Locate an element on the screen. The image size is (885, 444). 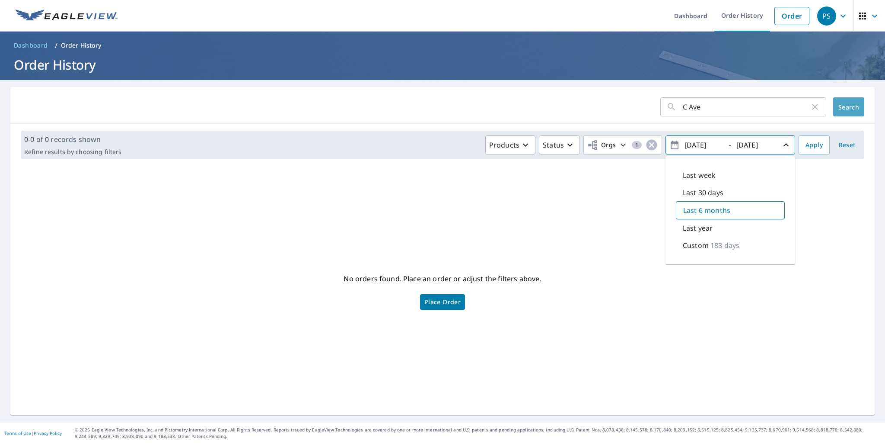
button: Products is located at coordinates (511, 145).